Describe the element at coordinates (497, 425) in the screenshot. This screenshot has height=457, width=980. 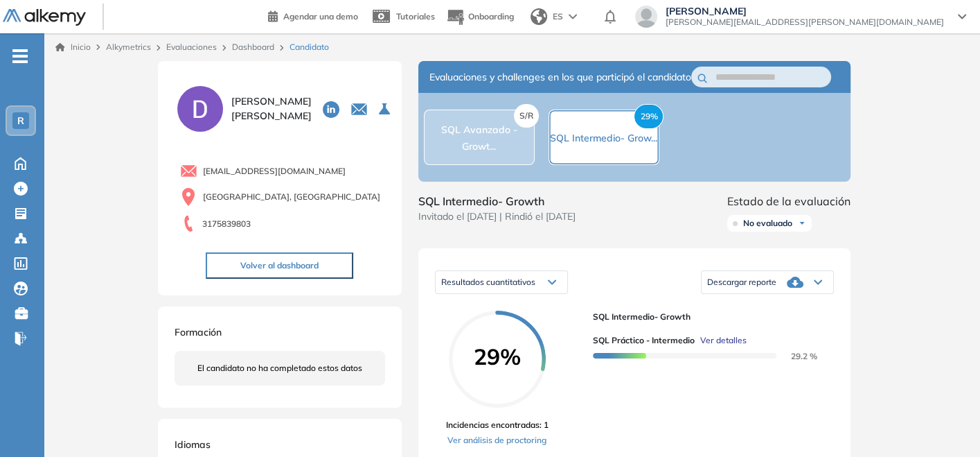
I see `span: Incidencias encontradas: 1` at that location.